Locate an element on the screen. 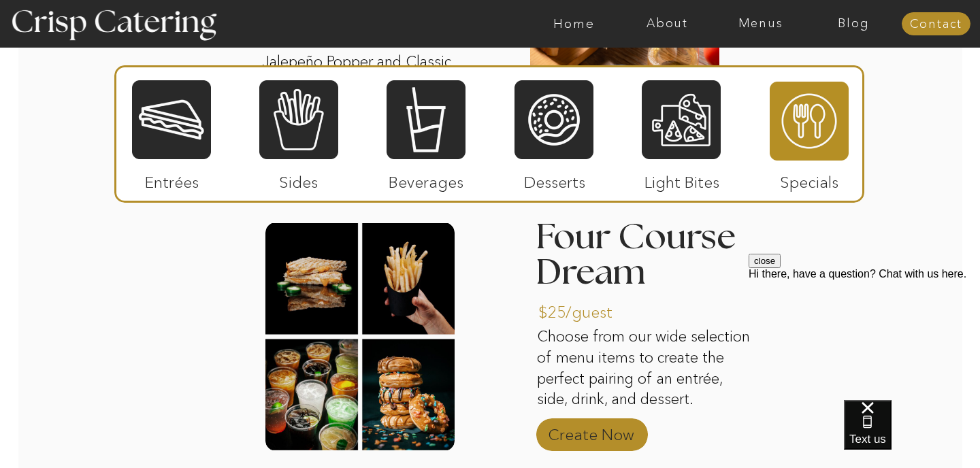 The height and width of the screenshot is (468, 980). a: Home is located at coordinates (573, 24).